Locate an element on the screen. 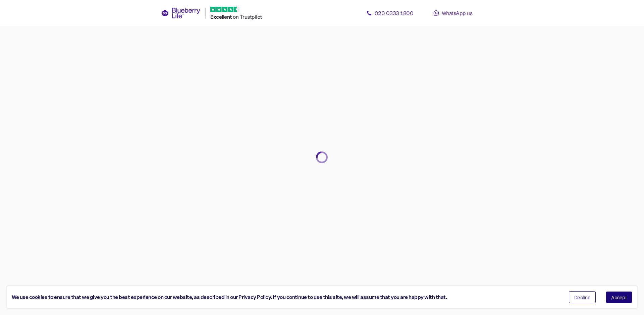  a: 020 0333 1800 is located at coordinates (390, 13).